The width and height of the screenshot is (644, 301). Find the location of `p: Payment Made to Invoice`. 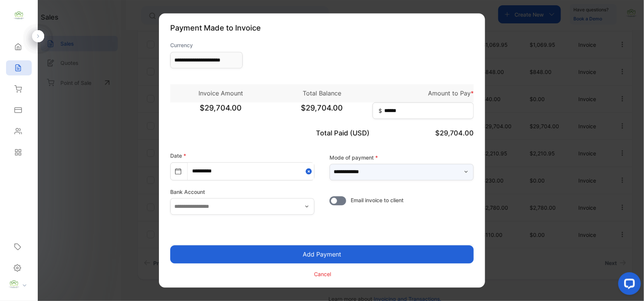

p: Payment Made to Invoice is located at coordinates (322, 29).